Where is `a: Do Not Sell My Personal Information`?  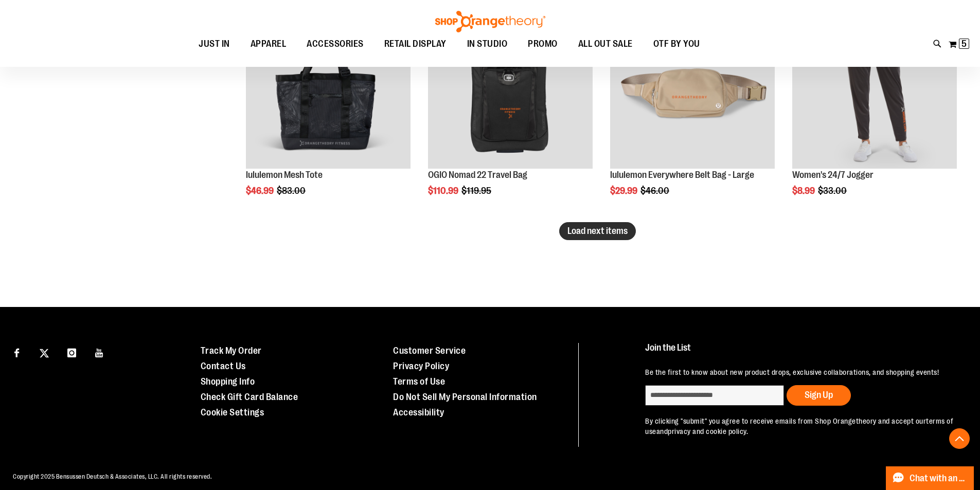 a: Do Not Sell My Personal Information is located at coordinates (465, 397).